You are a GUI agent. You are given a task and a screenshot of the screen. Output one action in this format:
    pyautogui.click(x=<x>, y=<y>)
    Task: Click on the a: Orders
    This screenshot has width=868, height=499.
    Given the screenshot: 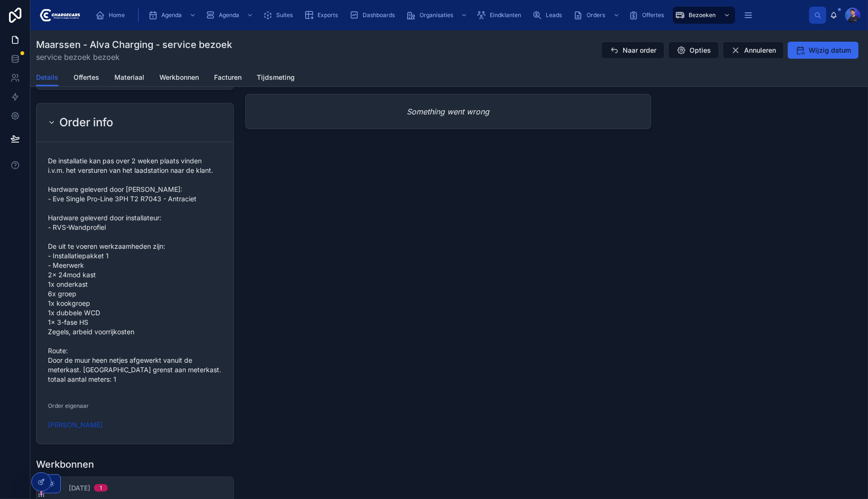 What is the action you would take?
    pyautogui.click(x=598, y=15)
    